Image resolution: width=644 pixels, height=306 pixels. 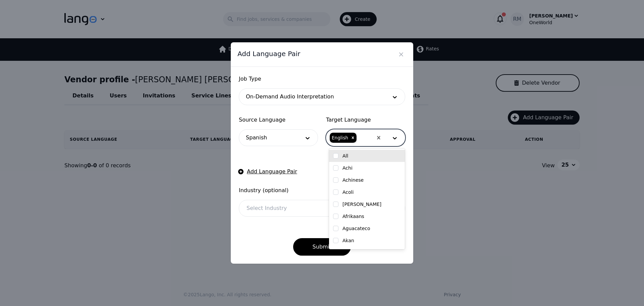 What do you see at coordinates (268, 171) in the screenshot?
I see `button: Add Language Pair` at bounding box center [268, 171].